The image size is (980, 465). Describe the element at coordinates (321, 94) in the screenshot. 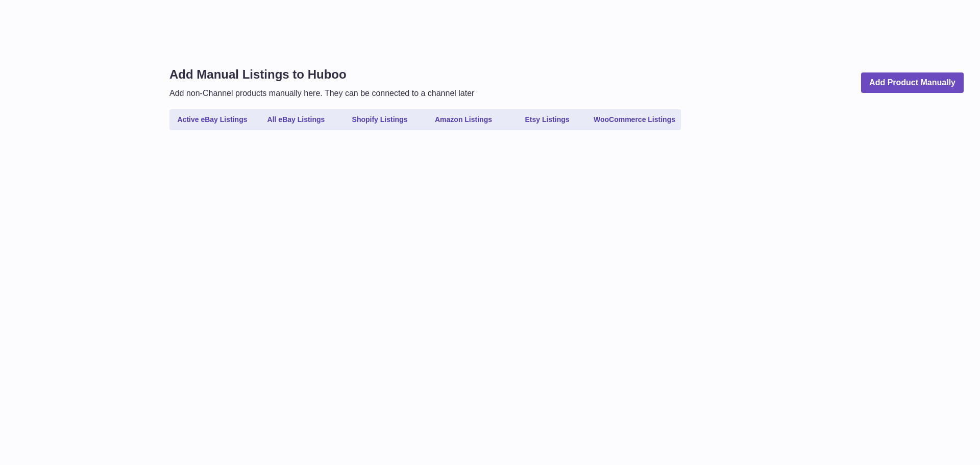

I see `p: Add non-Channel products manually here. They can be connected to a channel later` at that location.